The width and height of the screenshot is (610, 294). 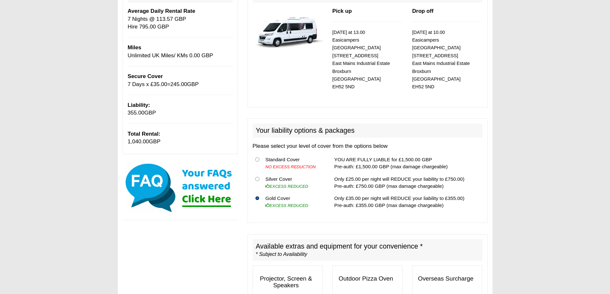 I want to click on b: Total Rental:, so click(x=144, y=134).